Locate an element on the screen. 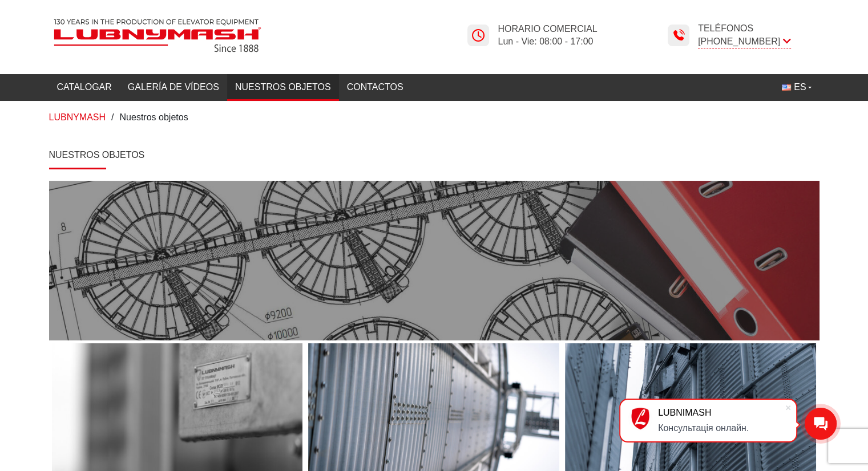  a: Catalogar is located at coordinates (84, 87).